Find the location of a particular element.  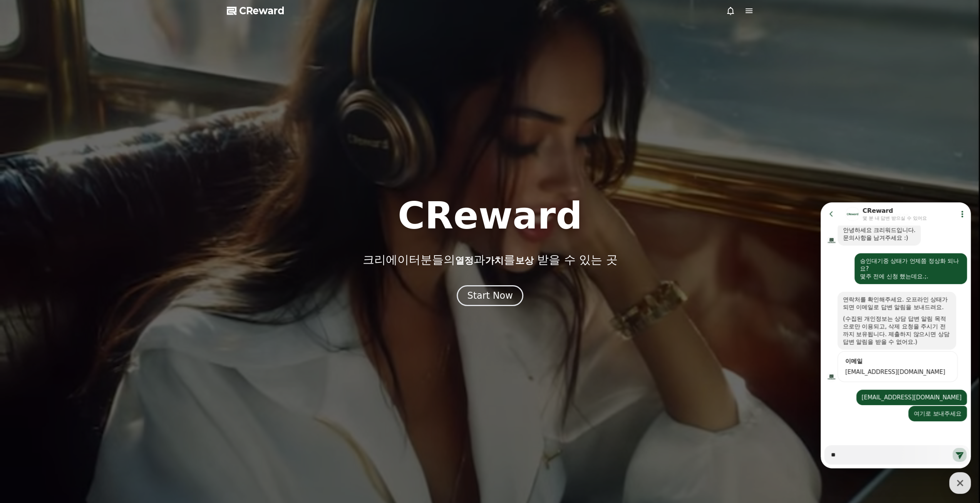

div: 여기로 보내주세요 is located at coordinates (117, 211).